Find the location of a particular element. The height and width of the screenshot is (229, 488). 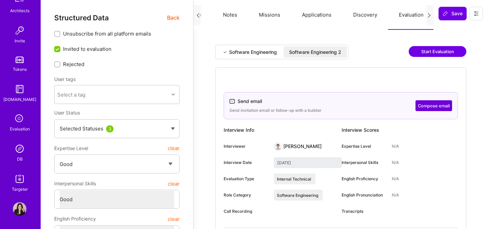

button: Start Evaluation is located at coordinates (437, 51).